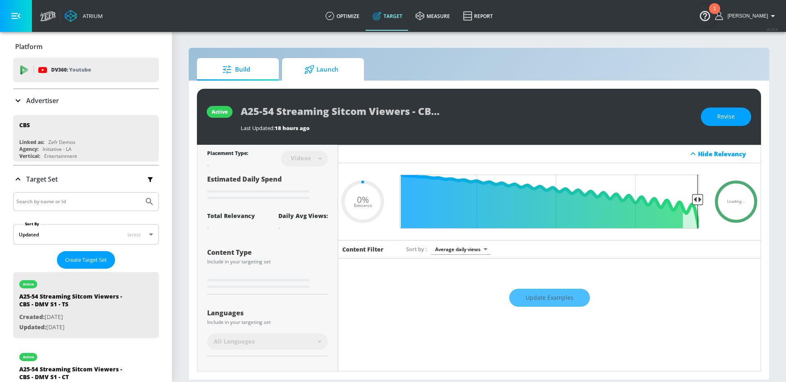  What do you see at coordinates (42, 179) in the screenshot?
I see `p: Target Set` at bounding box center [42, 179].